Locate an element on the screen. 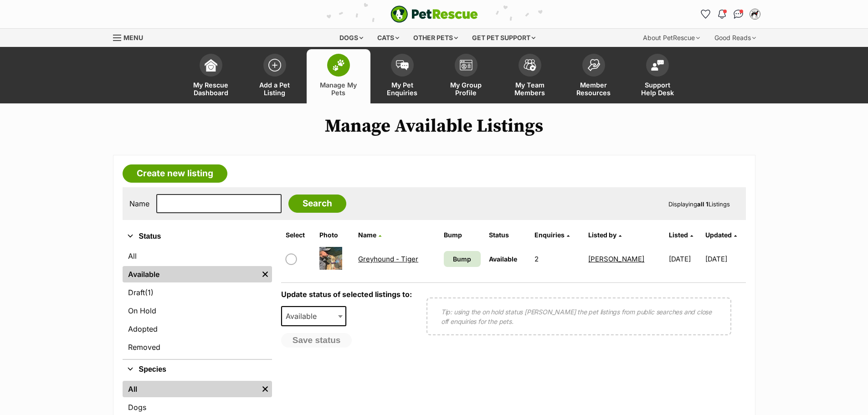 Image resolution: width=868 pixels, height=415 pixels. input: Search is located at coordinates (317, 204).